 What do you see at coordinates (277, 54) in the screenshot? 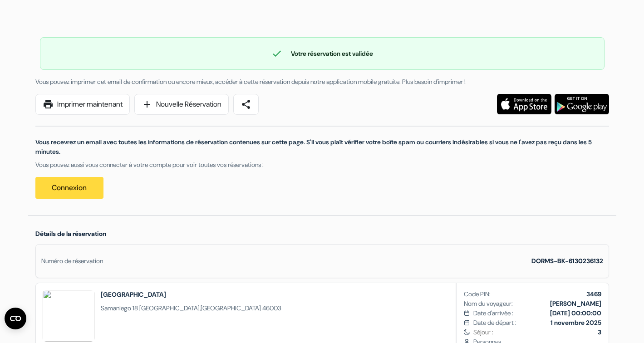
I see `span: check` at bounding box center [277, 54].